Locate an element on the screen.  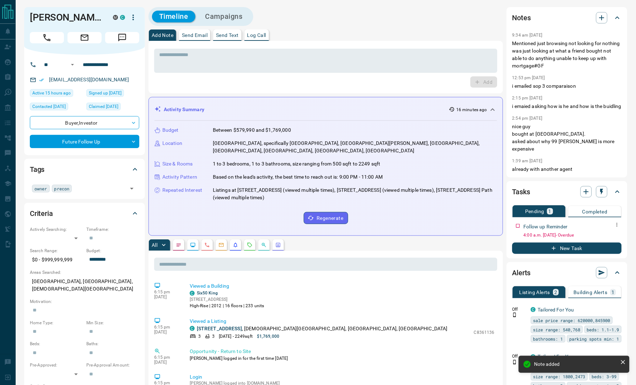
h2: Alerts is located at coordinates (522, 273).